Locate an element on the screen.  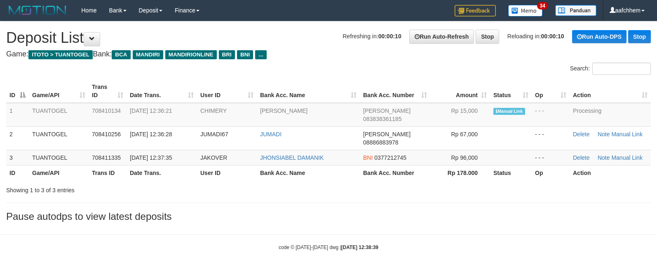
th: ID is located at coordinates (17, 173).